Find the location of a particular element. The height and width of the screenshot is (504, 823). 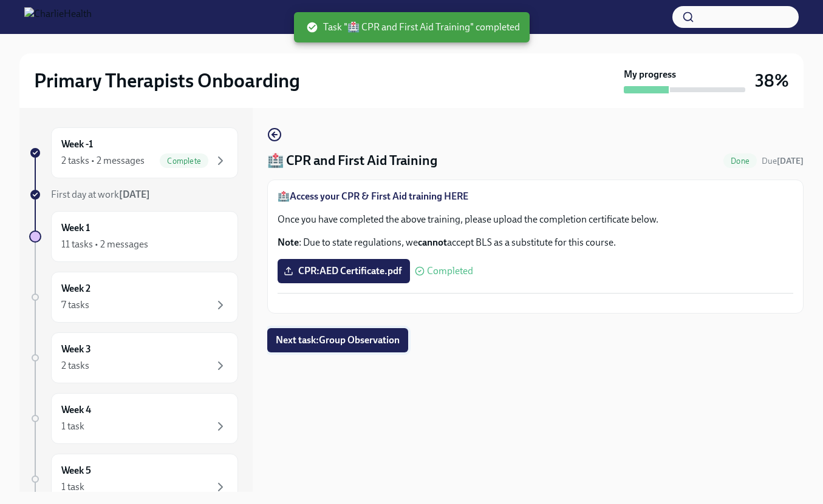

button: Next task:Group Observation is located at coordinates (337, 340).